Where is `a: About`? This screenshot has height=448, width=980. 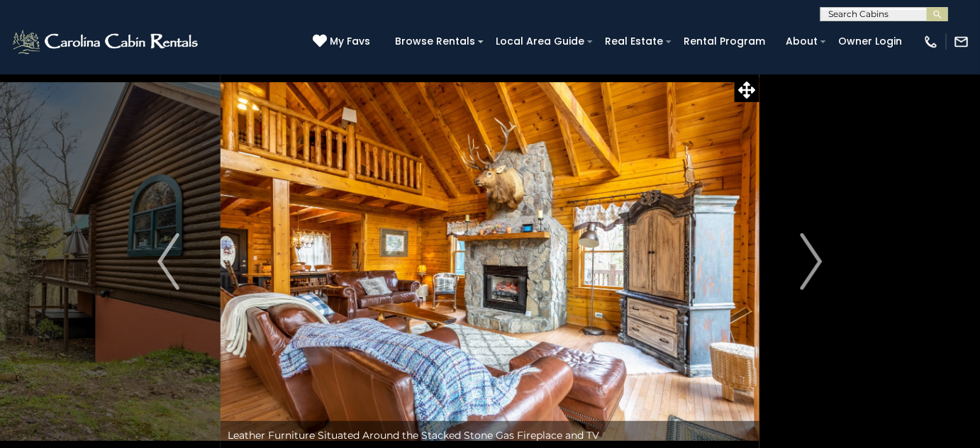 a: About is located at coordinates (801, 41).